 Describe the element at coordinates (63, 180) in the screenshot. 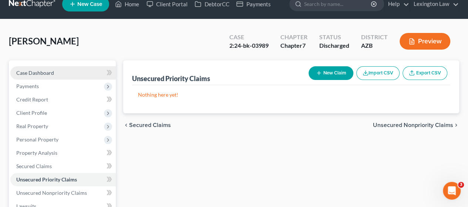

I see `a: Unsecured Priority Claims` at that location.